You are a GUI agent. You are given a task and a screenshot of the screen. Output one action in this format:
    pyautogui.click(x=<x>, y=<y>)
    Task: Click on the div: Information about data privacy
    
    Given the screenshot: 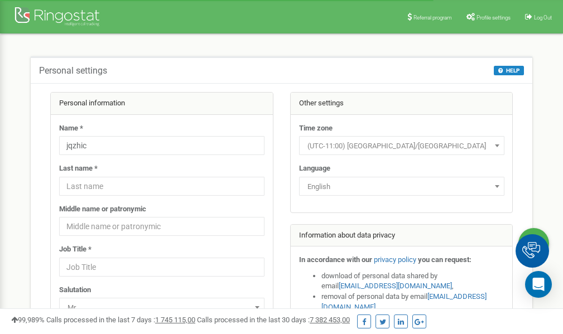 What is the action you would take?
    pyautogui.click(x=402, y=236)
    